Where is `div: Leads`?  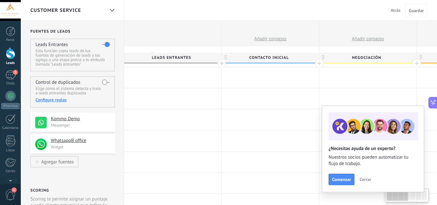 div: Leads is located at coordinates (11, 63).